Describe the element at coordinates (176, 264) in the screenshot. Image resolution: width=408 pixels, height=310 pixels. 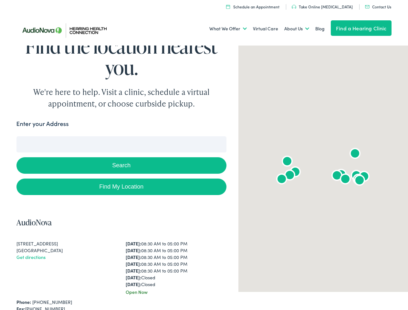
I see `div: 08:30 AM to 05:00 PM 08:30 AM to 05:00 PM 08:30 AM to 05:00 PM 08:30 AM to 05:00 PM 08:30 AM to 0...` at that location.